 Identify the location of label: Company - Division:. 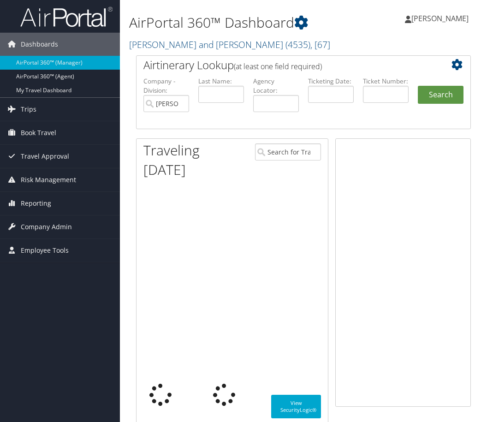
(166, 86).